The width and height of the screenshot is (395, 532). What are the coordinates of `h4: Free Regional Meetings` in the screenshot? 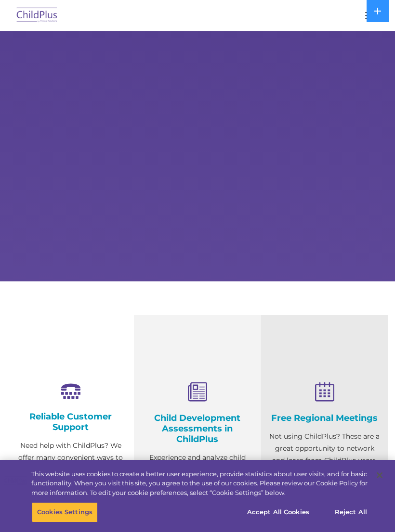 It's located at (324, 418).